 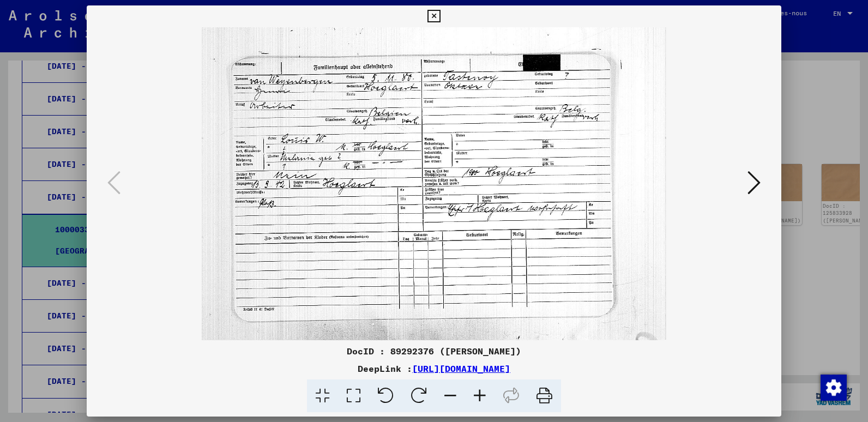 What do you see at coordinates (434, 369) in the screenshot?
I see `div: DeepLink :` at bounding box center [434, 369].